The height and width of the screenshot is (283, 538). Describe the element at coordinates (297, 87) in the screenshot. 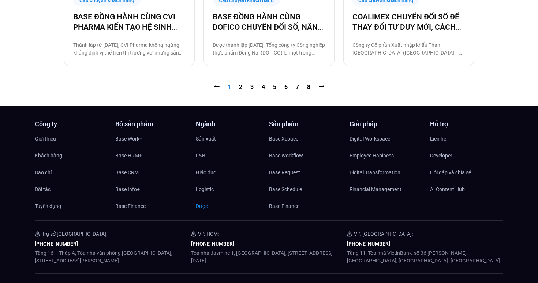

I see `a: 7` at that location.